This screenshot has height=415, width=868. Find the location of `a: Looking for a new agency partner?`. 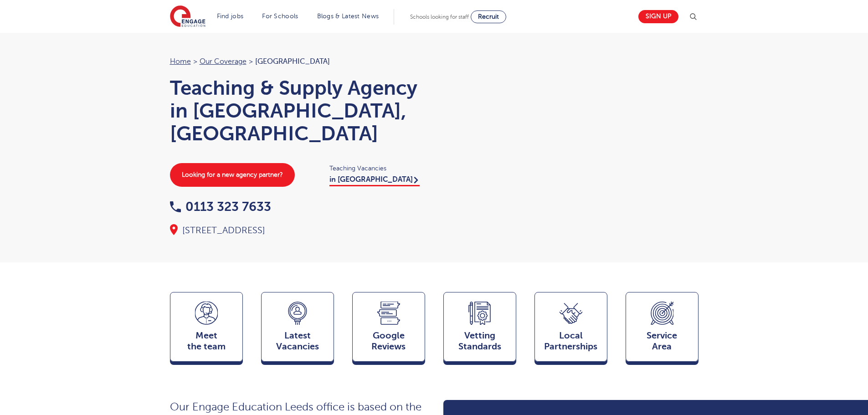

a: Looking for a new agency partner? is located at coordinates (232, 175).